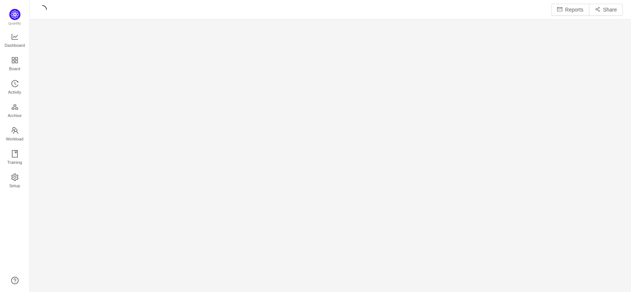 Image resolution: width=631 pixels, height=292 pixels. I want to click on i: icon: setting, so click(15, 177).